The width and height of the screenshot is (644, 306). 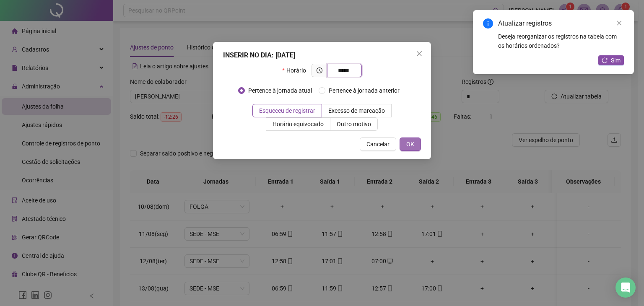 What do you see at coordinates (611, 60) in the screenshot?
I see `button: Sim` at bounding box center [611, 60].